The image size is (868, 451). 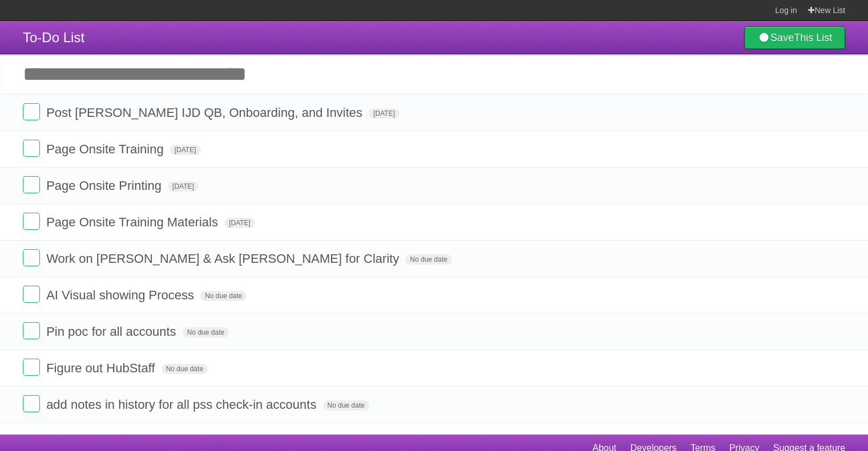 What do you see at coordinates (133, 222) in the screenshot?
I see `span: Page Onsite Training Materials` at bounding box center [133, 222].